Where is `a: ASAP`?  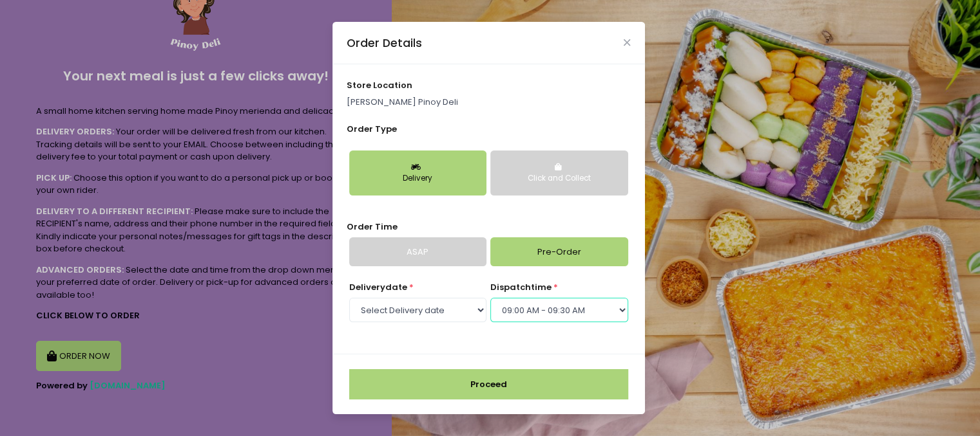 a: ASAP is located at coordinates (418, 252).